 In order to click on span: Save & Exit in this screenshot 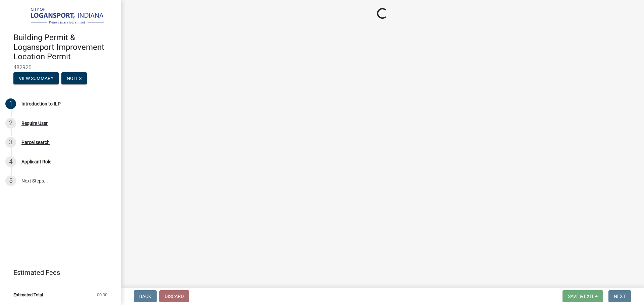, I will do `click(581, 297)`.